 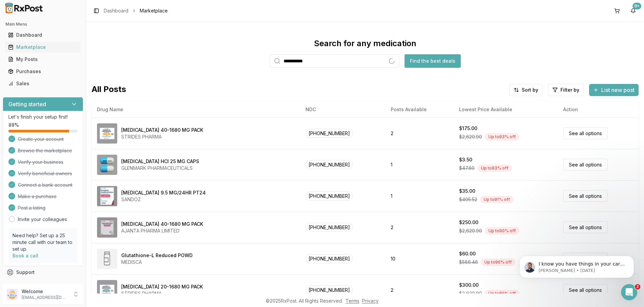 What do you see at coordinates (43, 60) in the screenshot?
I see `div: My Posts` at bounding box center [43, 60].